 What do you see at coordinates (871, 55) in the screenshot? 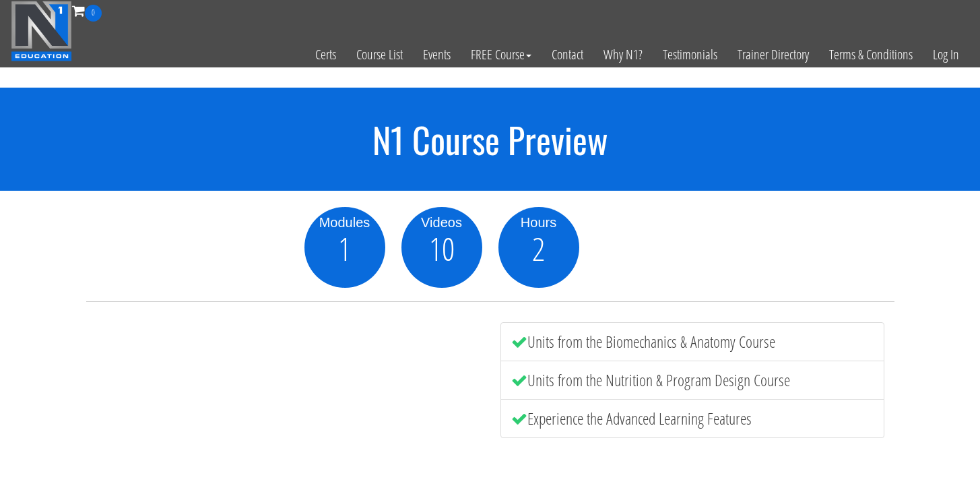
I see `a: Terms & Conditions` at bounding box center [871, 55].